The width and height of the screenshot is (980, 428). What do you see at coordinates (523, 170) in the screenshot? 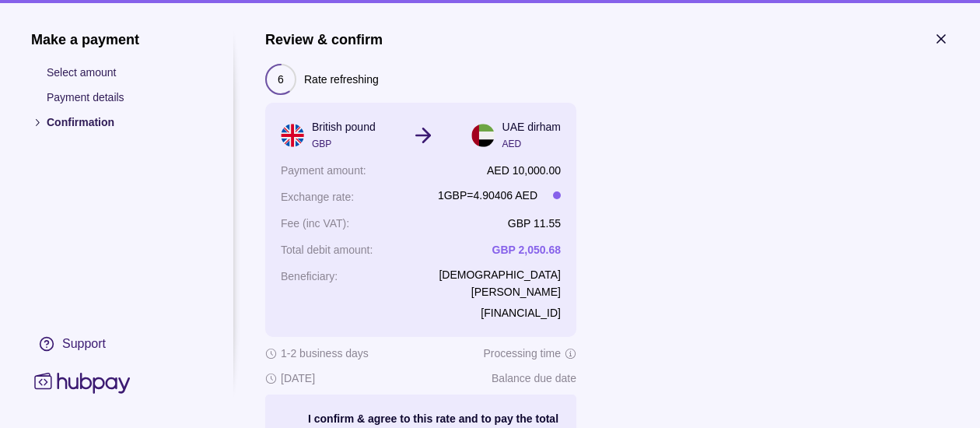
I see `p: AED 10,000.00` at bounding box center [523, 170].